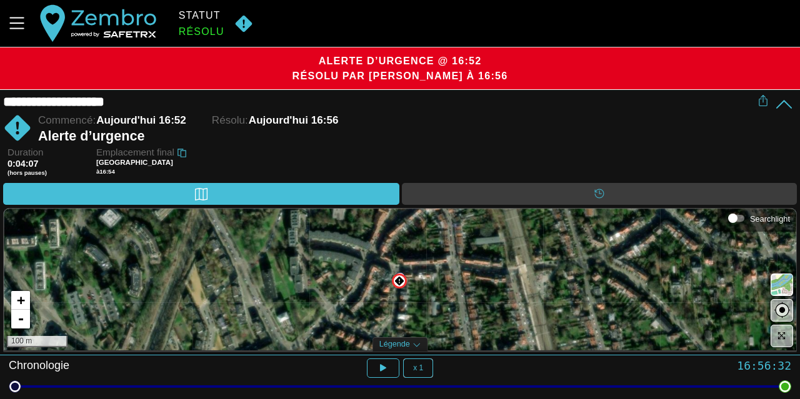  I want to click on div: Statut, so click(201, 16).